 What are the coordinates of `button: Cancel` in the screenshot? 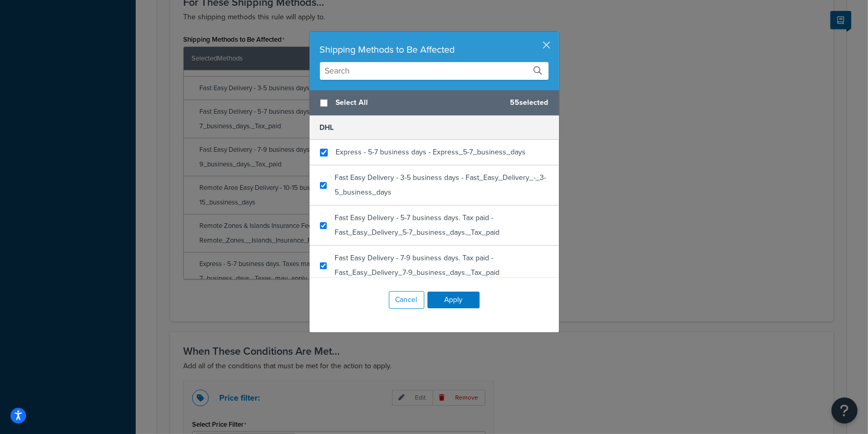 It's located at (407, 299).